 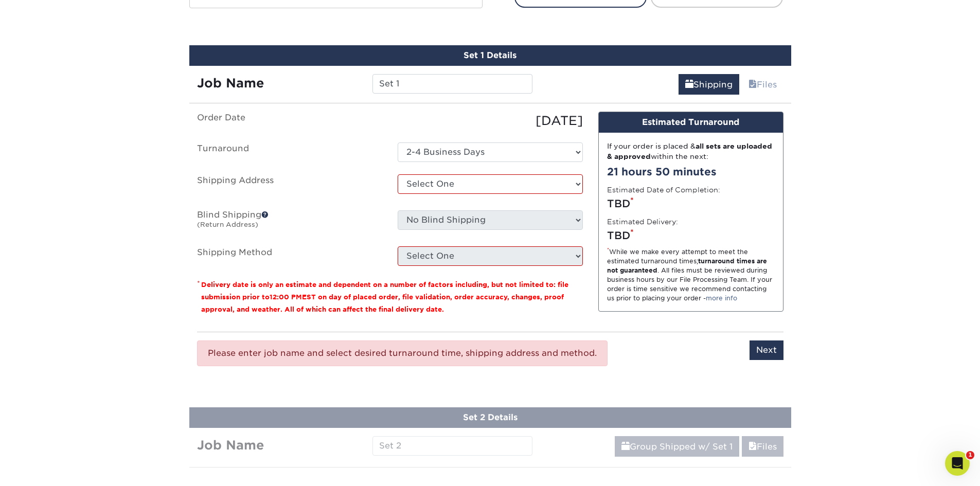 What do you see at coordinates (691, 151) in the screenshot?
I see `div: If your order is placed & within the next:` at bounding box center [691, 151].